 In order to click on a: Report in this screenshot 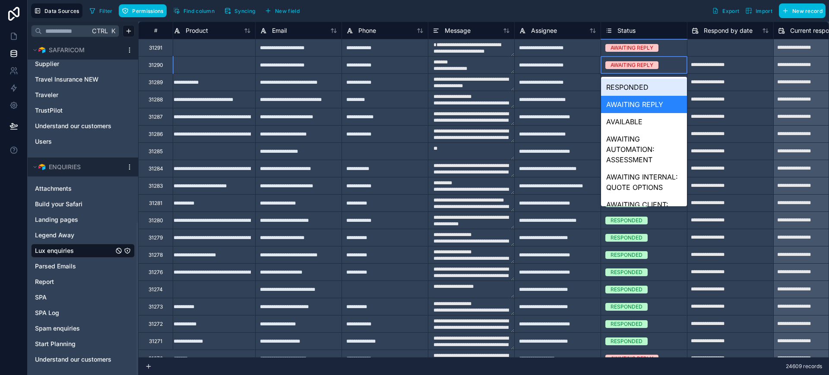, I will do `click(74, 282)`.